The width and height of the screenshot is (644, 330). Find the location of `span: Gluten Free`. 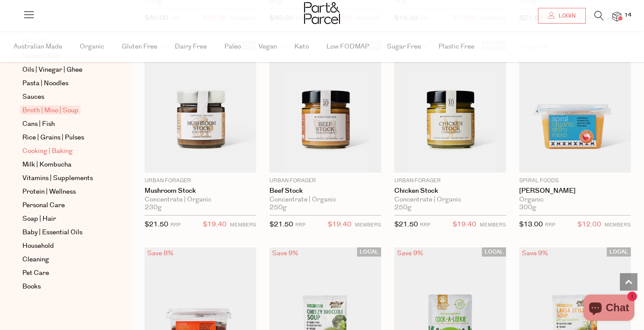

span: Gluten Free is located at coordinates (139, 47).